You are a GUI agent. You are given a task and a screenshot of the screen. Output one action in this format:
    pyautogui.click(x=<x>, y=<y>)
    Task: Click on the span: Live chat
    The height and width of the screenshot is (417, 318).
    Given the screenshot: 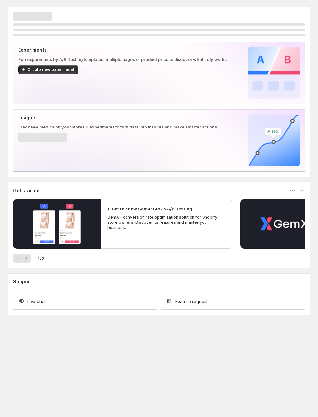 What is the action you would take?
    pyautogui.click(x=36, y=302)
    